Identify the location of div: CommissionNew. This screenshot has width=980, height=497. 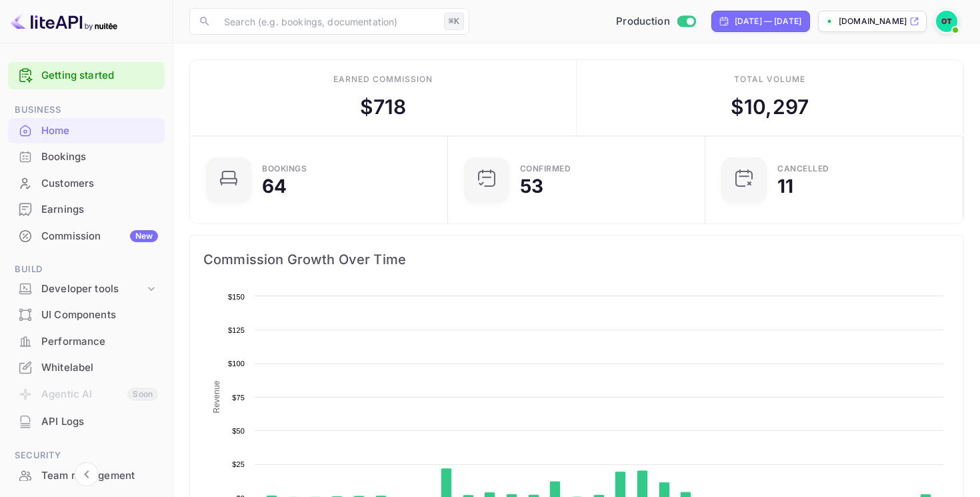
(86, 236).